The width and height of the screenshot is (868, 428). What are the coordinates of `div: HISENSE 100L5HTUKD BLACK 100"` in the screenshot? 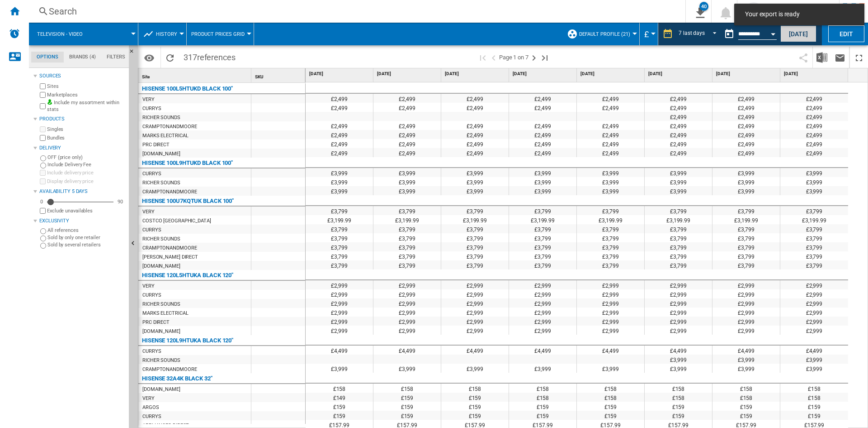 It's located at (188, 89).